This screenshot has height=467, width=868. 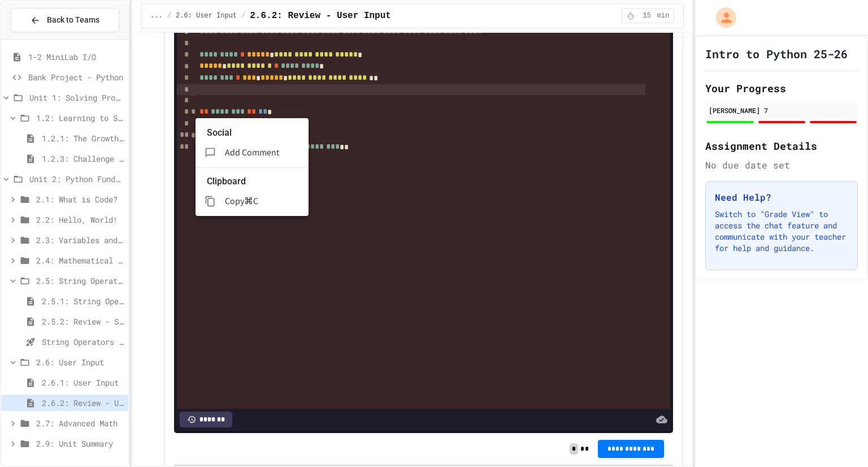 I want to click on span: 2.1: What is Code?, so click(x=79, y=199).